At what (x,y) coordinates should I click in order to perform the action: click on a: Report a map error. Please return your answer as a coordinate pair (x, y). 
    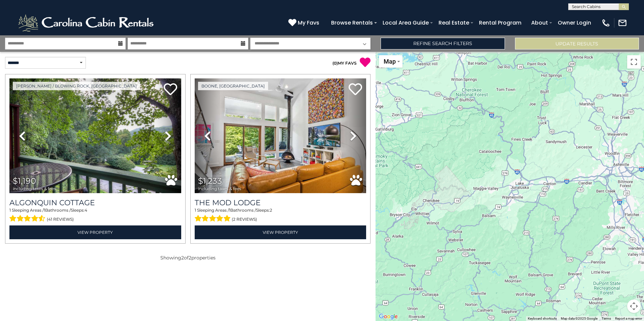
    Looking at the image, I should click on (628, 319).